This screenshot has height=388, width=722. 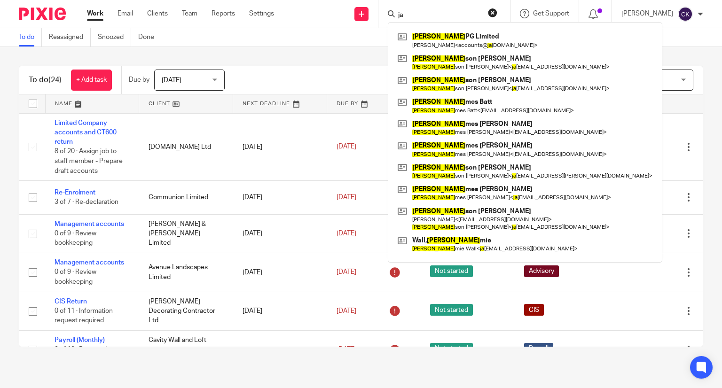 What do you see at coordinates (538, 349) in the screenshot?
I see `span: Payroll` at bounding box center [538, 349].